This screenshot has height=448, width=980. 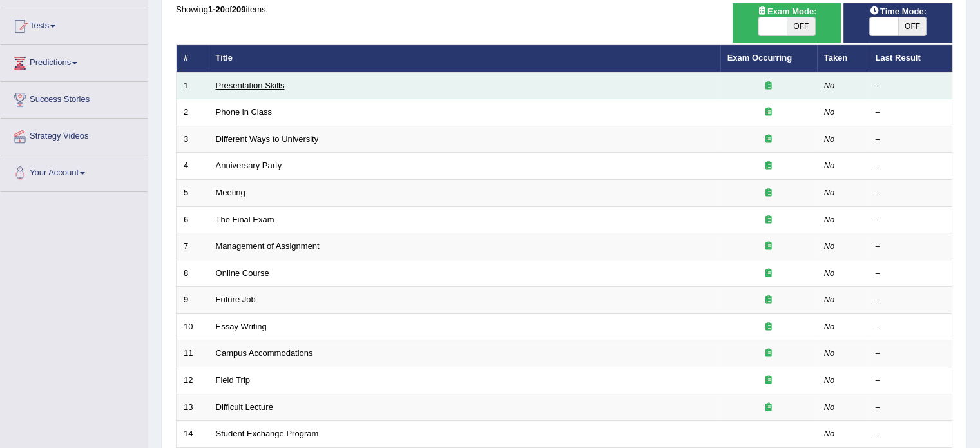 What do you see at coordinates (193, 246) in the screenshot?
I see `td: 7` at bounding box center [193, 246].